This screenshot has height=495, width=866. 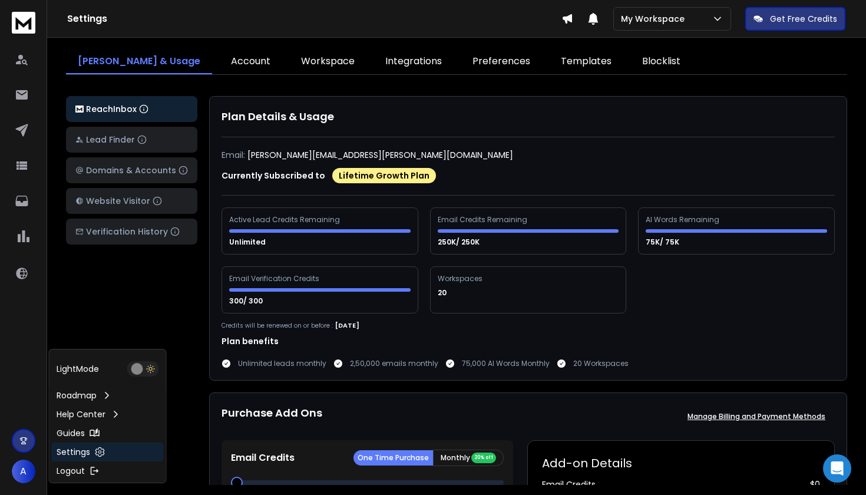 I want to click on h2: Add-on Details, so click(x=681, y=463).